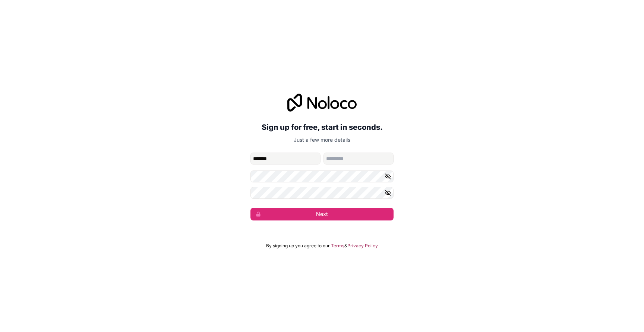 The height and width of the screenshot is (332, 644). What do you see at coordinates (298, 246) in the screenshot?
I see `span: By signing up you agree to our` at bounding box center [298, 246].